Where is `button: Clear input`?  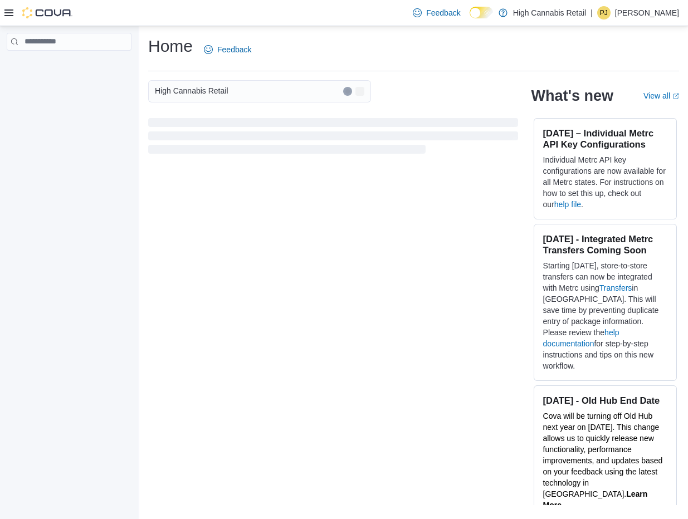
button: Clear input is located at coordinates (347, 91).